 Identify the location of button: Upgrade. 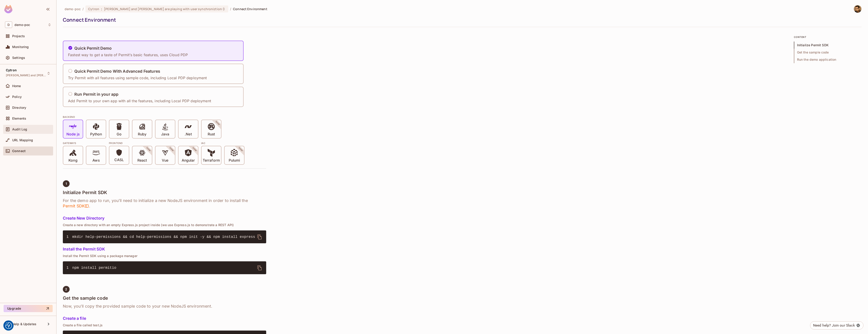
(28, 308).